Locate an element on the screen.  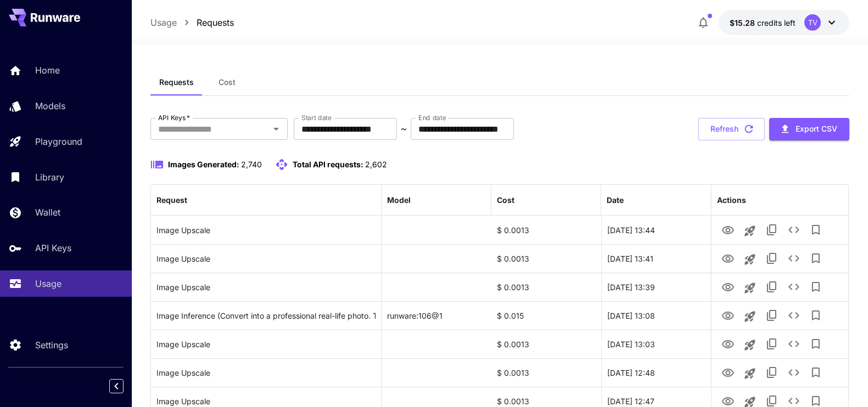
p: Playground is located at coordinates (59, 142).